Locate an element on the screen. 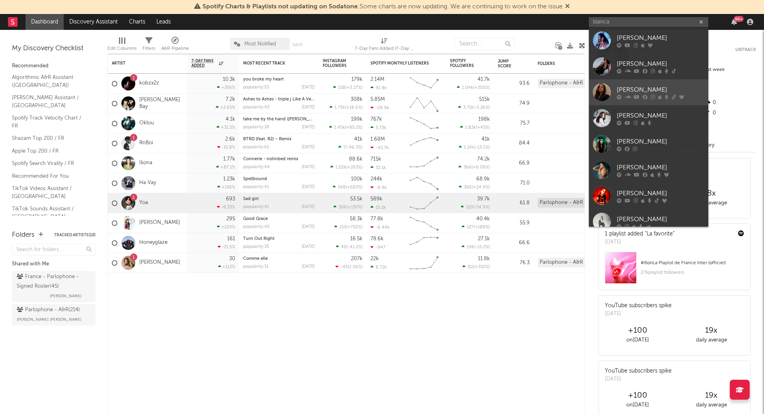 The height and width of the screenshot is (414, 764). span: 306 is located at coordinates (343, 207).